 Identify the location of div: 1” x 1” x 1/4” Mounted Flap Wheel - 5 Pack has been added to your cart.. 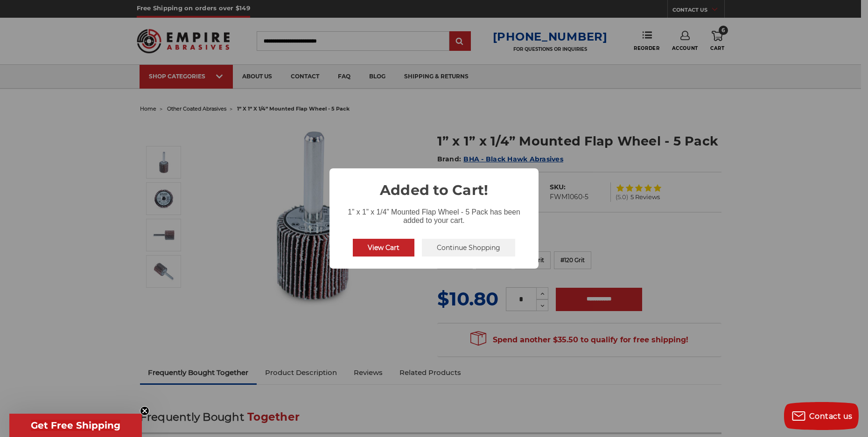
(434, 213).